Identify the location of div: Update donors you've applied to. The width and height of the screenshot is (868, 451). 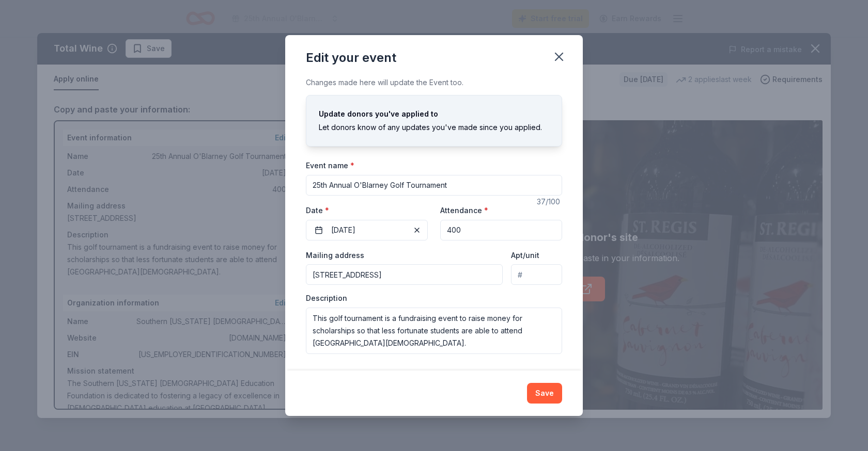
(434, 114).